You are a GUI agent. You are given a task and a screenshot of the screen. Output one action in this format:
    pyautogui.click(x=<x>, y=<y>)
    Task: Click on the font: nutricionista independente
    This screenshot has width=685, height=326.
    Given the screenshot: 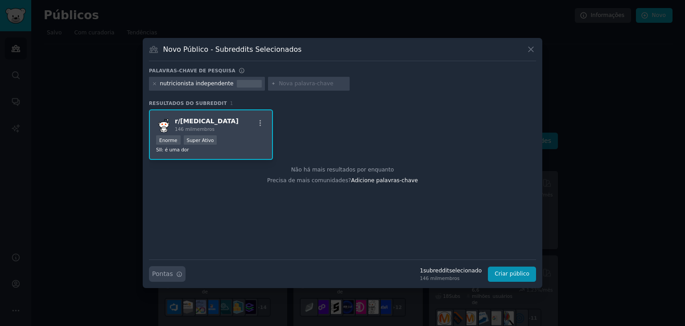 What is the action you would take?
    pyautogui.click(x=197, y=83)
    